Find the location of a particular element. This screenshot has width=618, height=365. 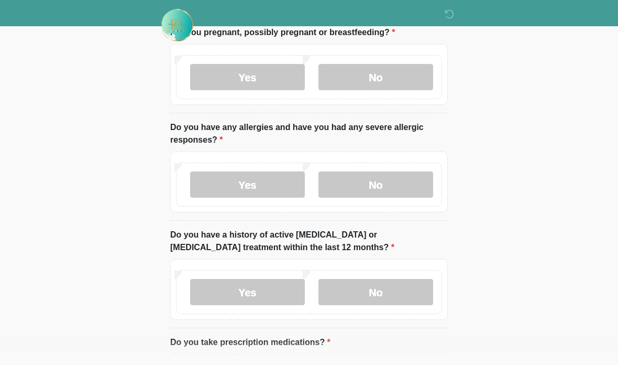

label: Do you have any allergies and have you had any severe allergic responses? is located at coordinates (309, 134).